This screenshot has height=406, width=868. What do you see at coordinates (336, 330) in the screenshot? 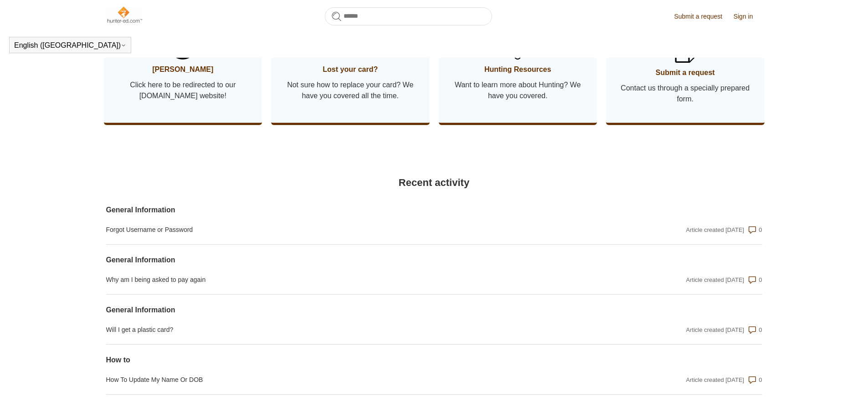
I see `a: Will I get a plastic card?` at bounding box center [336, 330].